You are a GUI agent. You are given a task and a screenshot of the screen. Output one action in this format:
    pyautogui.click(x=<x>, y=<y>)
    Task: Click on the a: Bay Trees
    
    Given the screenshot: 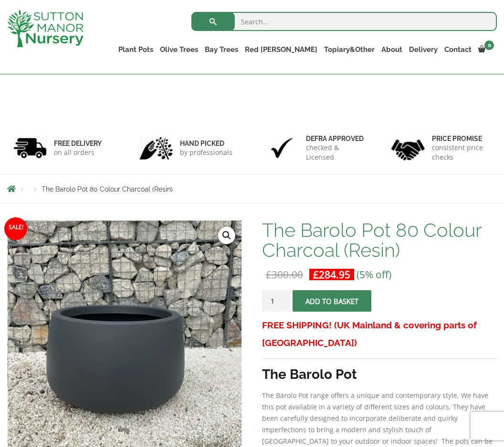 What is the action you would take?
    pyautogui.click(x=222, y=50)
    